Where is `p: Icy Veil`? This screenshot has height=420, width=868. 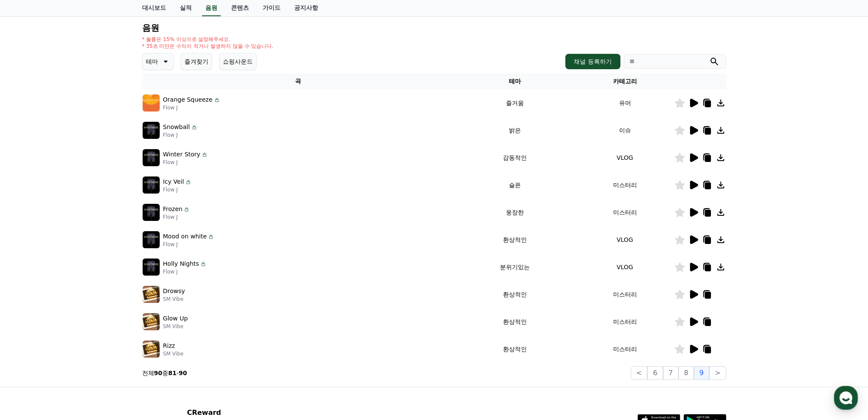
p: Icy Veil is located at coordinates (174, 182).